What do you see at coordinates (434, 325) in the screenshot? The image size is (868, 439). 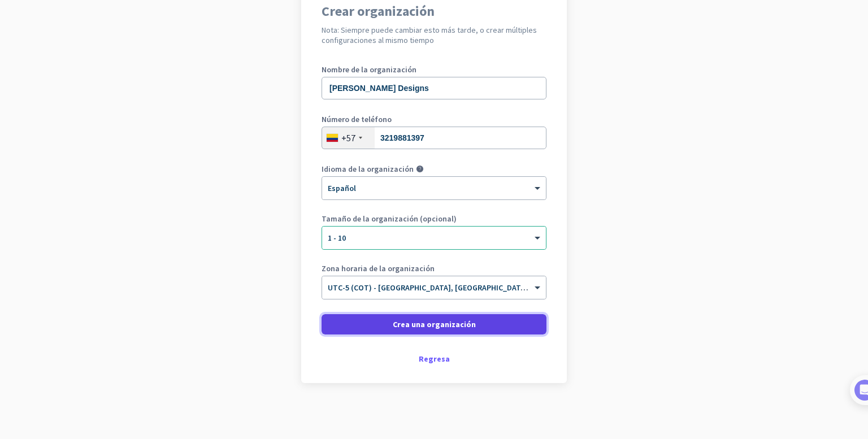 I see `span: Crea una organización` at bounding box center [434, 325].